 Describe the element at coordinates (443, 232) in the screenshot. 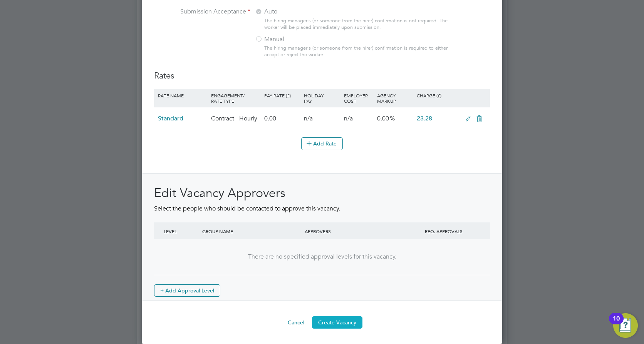

I see `div: REQ. APPROVALS` at that location.